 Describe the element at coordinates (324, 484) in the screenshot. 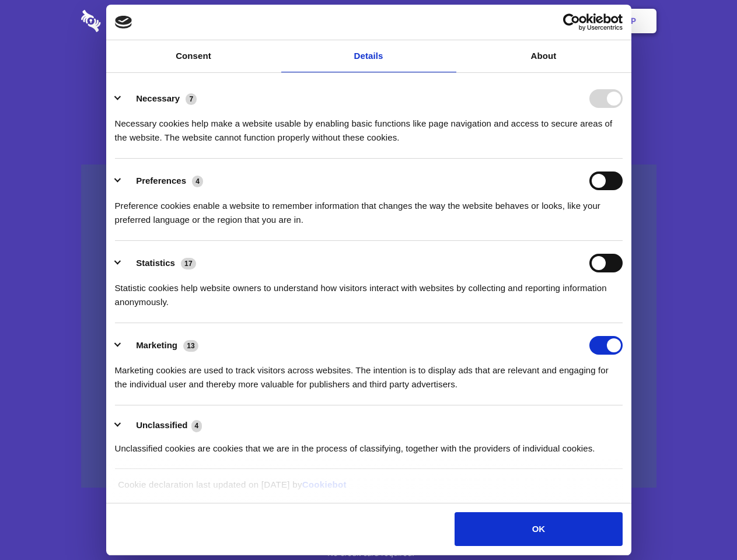

I see `a: Cookiebot` at that location.